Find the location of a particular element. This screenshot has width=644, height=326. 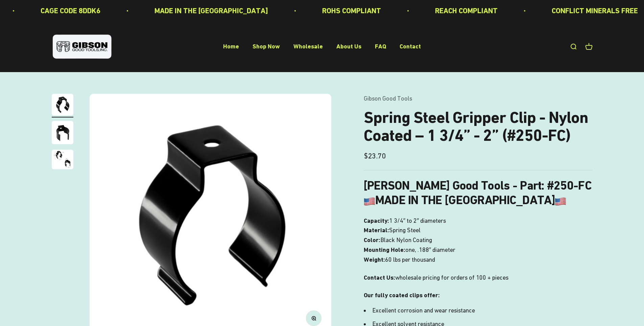

a: Home is located at coordinates (231, 46).